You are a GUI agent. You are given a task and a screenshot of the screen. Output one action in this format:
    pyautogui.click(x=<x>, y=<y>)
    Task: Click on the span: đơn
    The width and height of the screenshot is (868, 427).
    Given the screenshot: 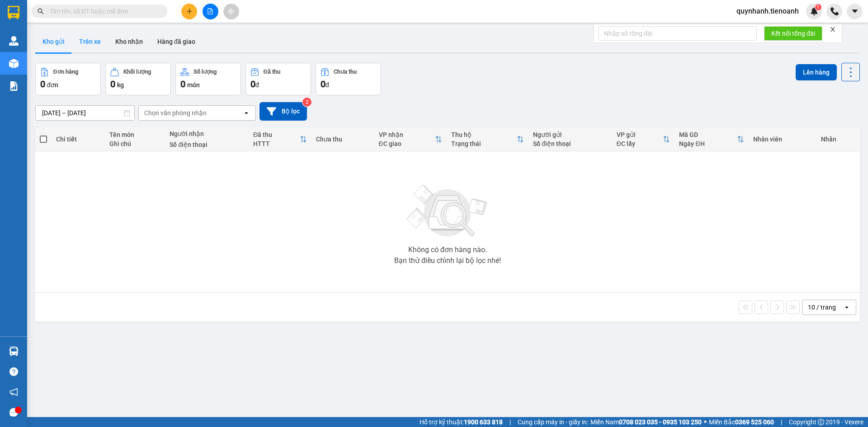 What is the action you would take?
    pyautogui.click(x=52, y=85)
    